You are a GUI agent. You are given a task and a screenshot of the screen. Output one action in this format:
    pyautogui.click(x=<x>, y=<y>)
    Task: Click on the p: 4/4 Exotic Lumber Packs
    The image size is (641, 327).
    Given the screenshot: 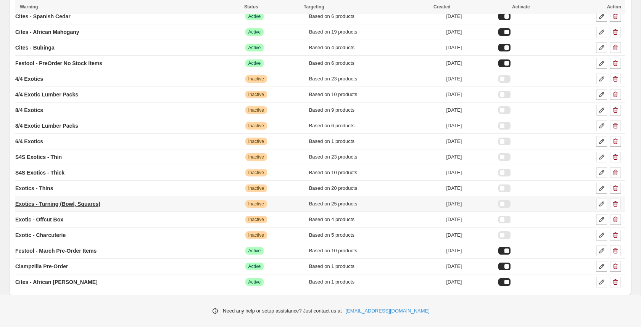 What is the action you would take?
    pyautogui.click(x=47, y=95)
    